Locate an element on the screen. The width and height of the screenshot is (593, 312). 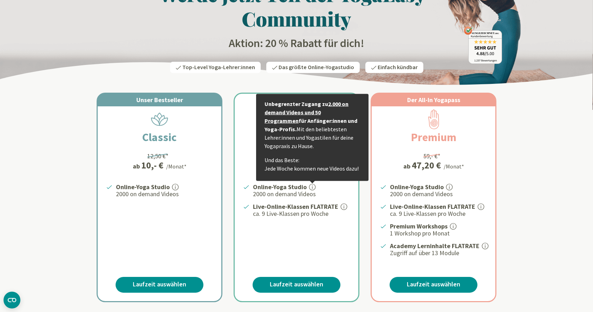
strong: Unbegrenzter Zugang zu für Anfänger:innen und Yoga-Profis. is located at coordinates (311, 116).